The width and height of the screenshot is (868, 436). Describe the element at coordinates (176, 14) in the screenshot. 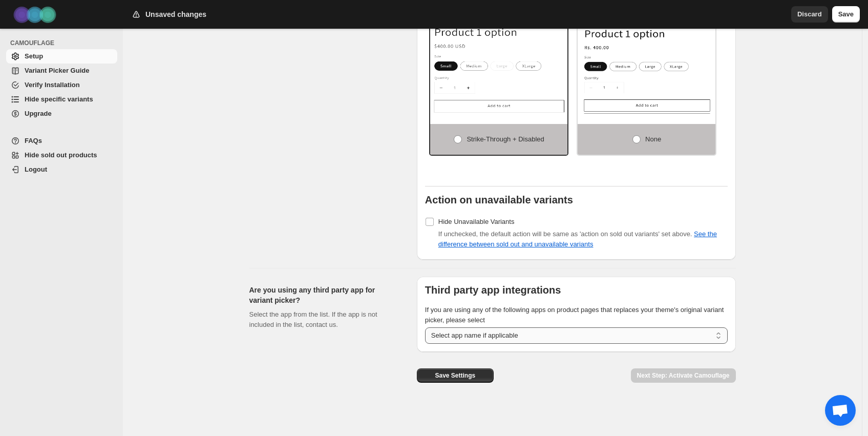

I see `h2: Unsaved changes` at that location.